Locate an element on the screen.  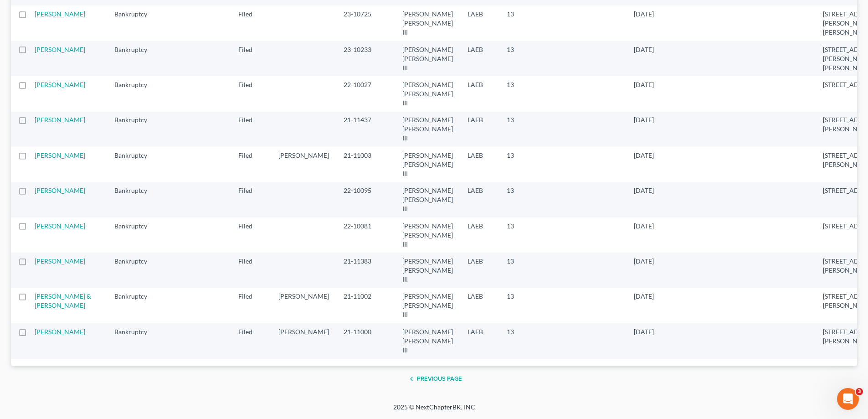
td: 22-10095 is located at coordinates (365, 200).